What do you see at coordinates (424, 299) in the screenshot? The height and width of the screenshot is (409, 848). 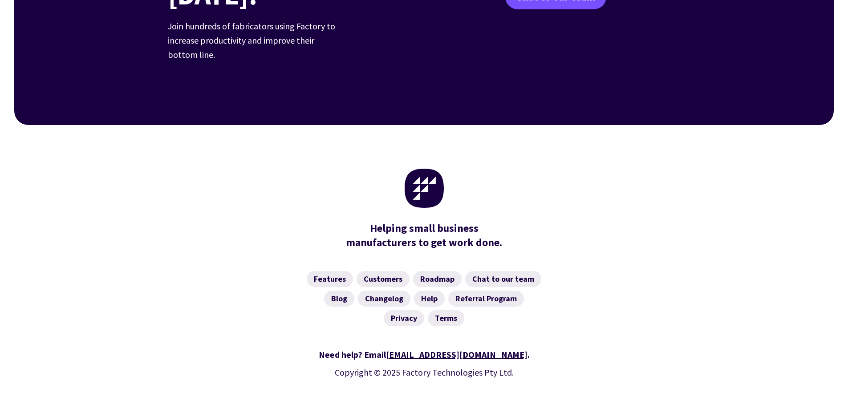 I see `nav: Footer Navigation` at bounding box center [424, 299].